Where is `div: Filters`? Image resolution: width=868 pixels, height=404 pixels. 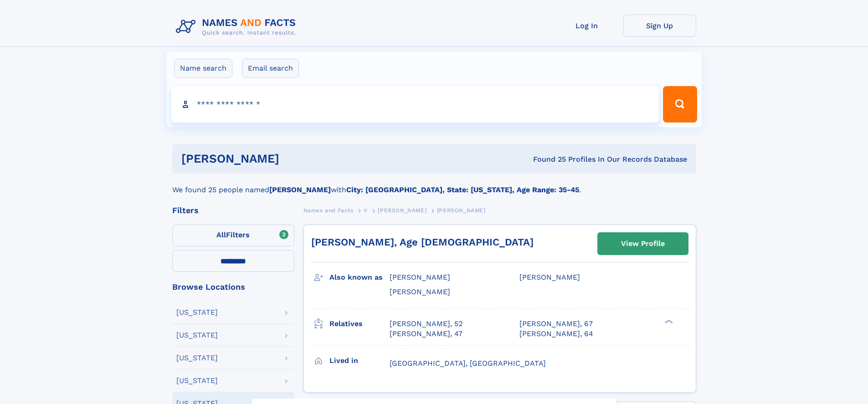 div: Filters is located at coordinates (233, 210).